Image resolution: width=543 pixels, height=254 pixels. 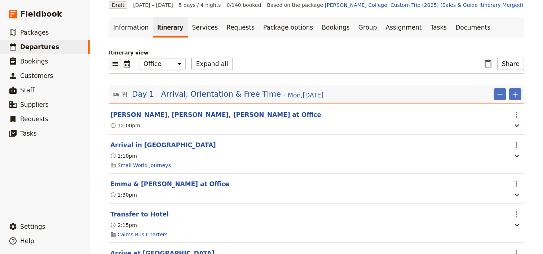 I want to click on a: Small World Journeys, so click(x=144, y=165).